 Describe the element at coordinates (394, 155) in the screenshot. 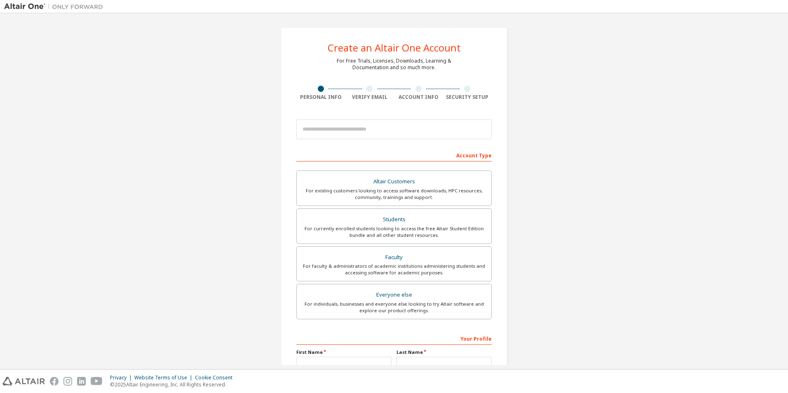

I see `div: Account Type` at that location.